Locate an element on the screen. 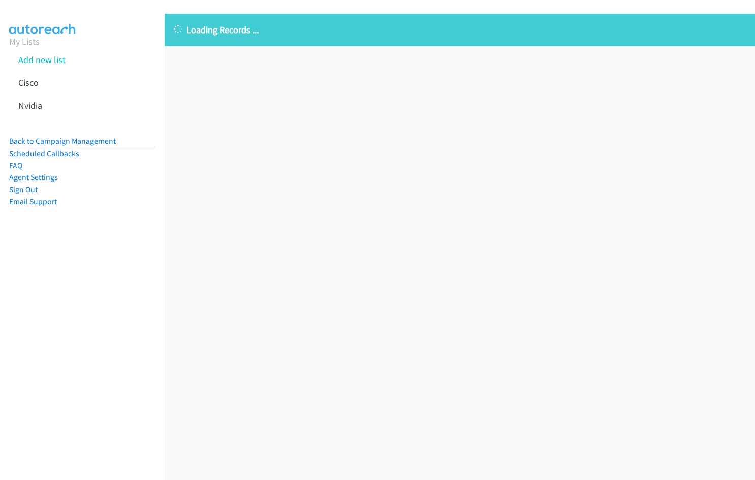  a: Sign Out is located at coordinates (23, 189).